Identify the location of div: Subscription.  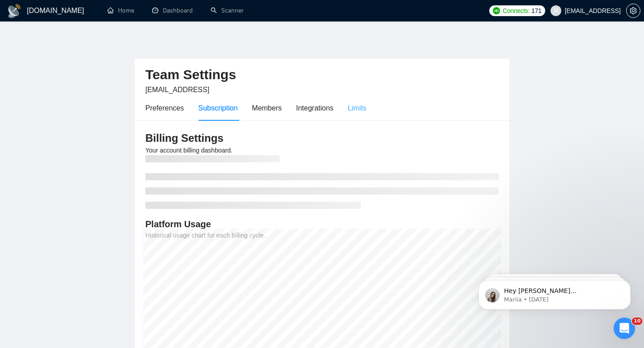
(217, 108).